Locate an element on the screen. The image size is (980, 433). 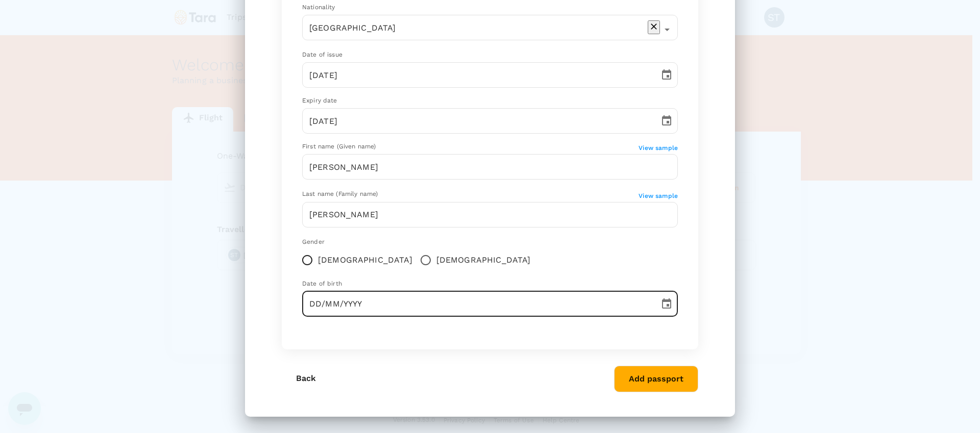
div: Last name (Family name) is located at coordinates (470, 194).